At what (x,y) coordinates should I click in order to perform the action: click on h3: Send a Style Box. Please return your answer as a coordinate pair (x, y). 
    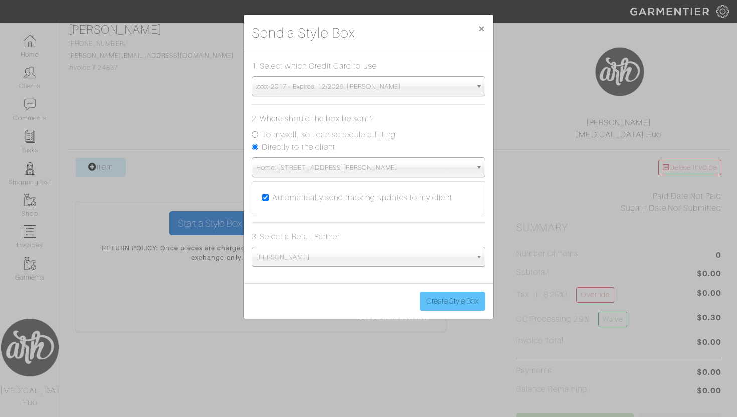
    Looking at the image, I should click on (303, 33).